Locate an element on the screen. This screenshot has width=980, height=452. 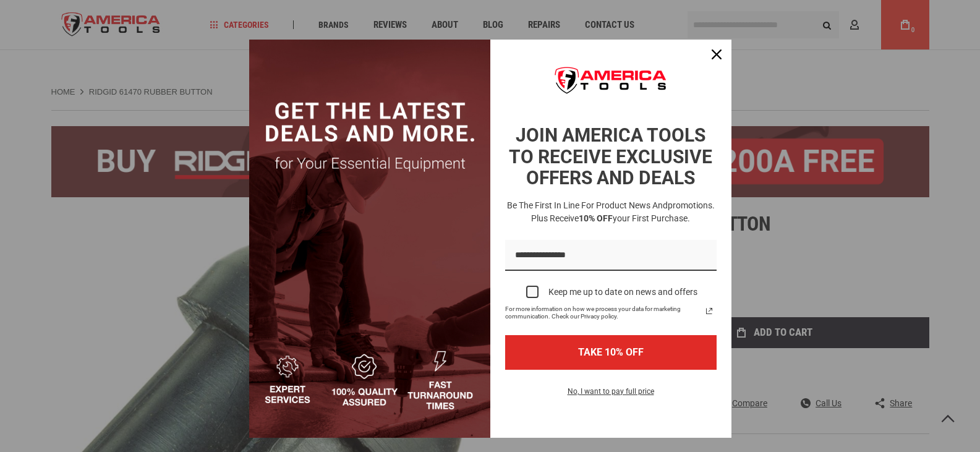
svg: link icon is located at coordinates (709, 311).